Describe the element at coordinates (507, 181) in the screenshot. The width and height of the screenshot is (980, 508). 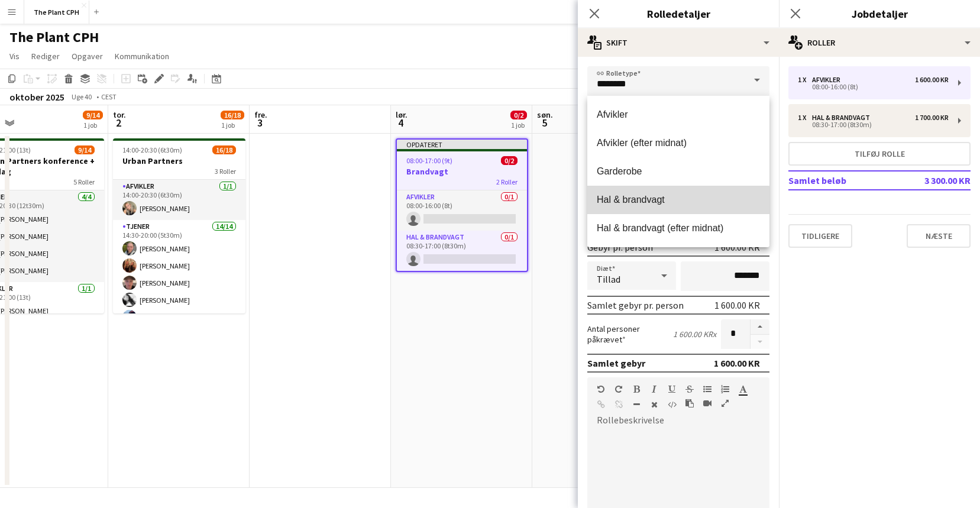
I see `span: 2 Roller` at that location.